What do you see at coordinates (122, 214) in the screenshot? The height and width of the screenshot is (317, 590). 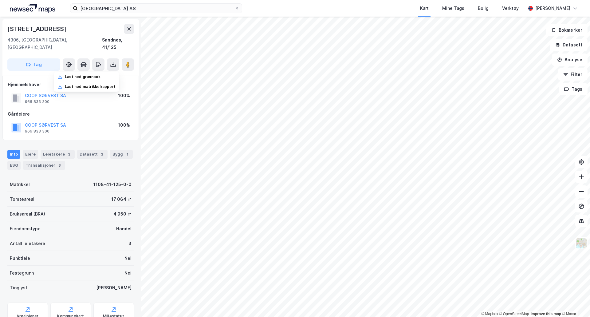 I see `div: 4 950 ㎡` at bounding box center [122, 214].